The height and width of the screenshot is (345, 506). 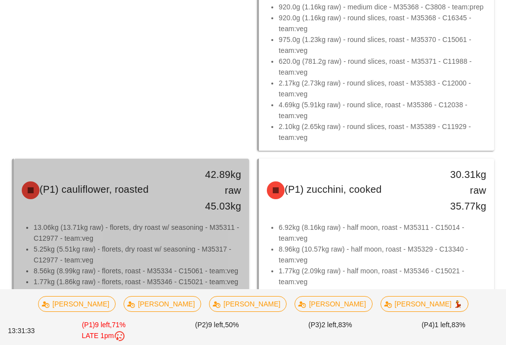 What do you see at coordinates (382, 88) in the screenshot?
I see `li: 2.17kg (2.73kg raw) - round slices, roast - M35383 - C12000 - team:veg` at bounding box center [382, 88].